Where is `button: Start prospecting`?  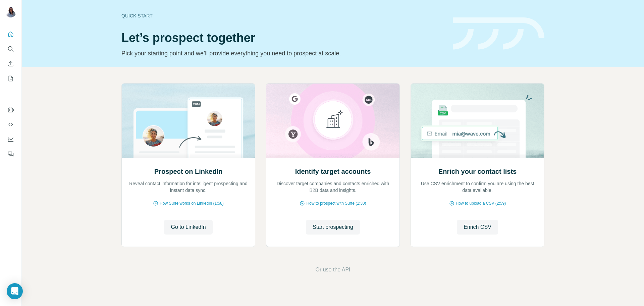
button: Start prospecting is located at coordinates (333, 227).